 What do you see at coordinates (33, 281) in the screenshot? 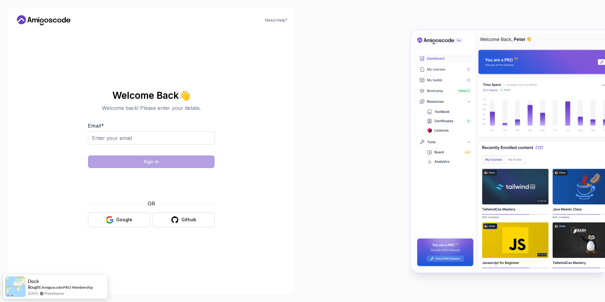
I see `span: Dock` at bounding box center [33, 281].